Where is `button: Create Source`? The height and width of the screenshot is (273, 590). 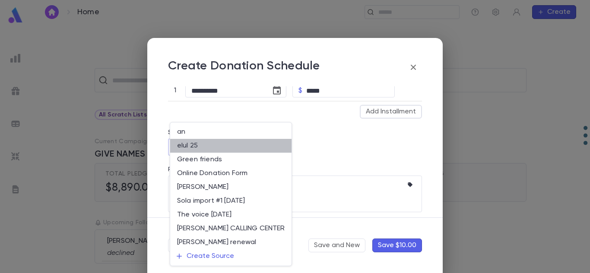
button: Create Source is located at coordinates (231, 256).